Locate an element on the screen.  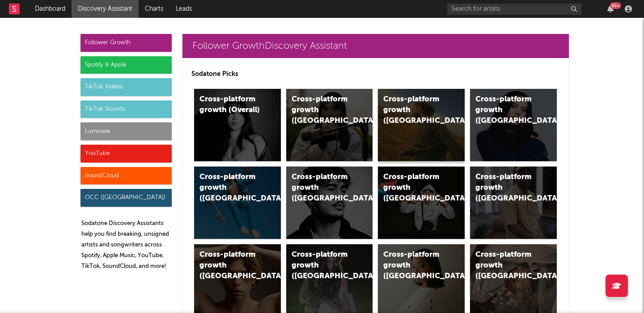
button: 99+ is located at coordinates (610, 9).